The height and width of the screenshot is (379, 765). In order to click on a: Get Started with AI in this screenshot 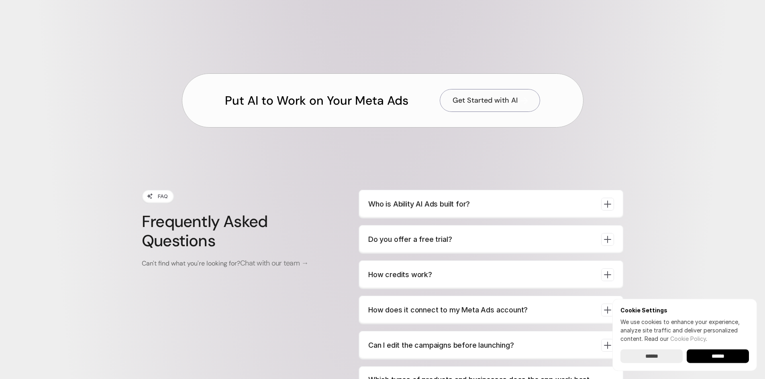, I will do `click(490, 100)`.